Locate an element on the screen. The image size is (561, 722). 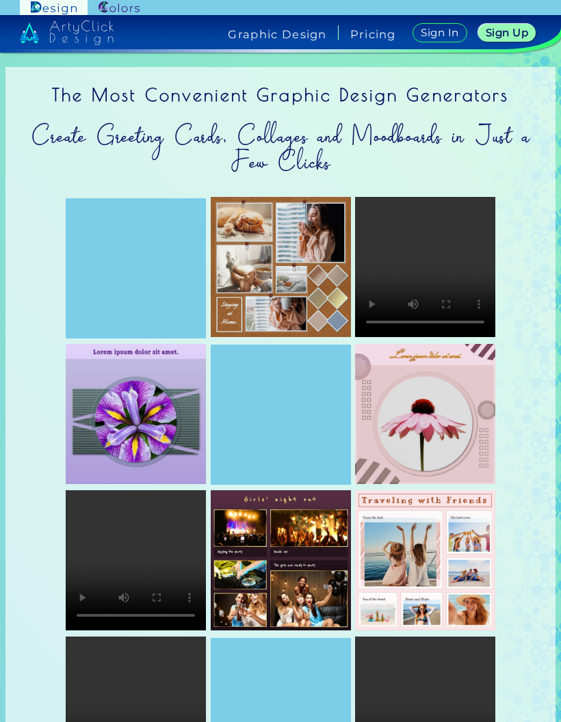
h4: Graphic Design is located at coordinates (277, 34).